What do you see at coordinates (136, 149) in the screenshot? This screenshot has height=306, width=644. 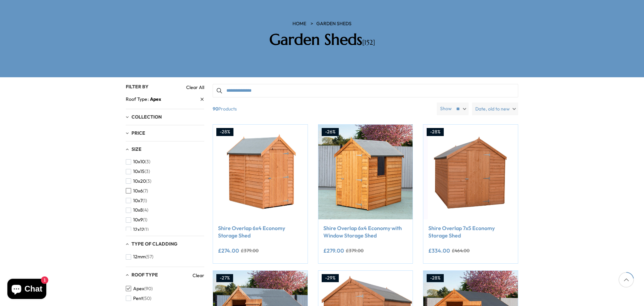 I see `span: Size` at bounding box center [136, 149].